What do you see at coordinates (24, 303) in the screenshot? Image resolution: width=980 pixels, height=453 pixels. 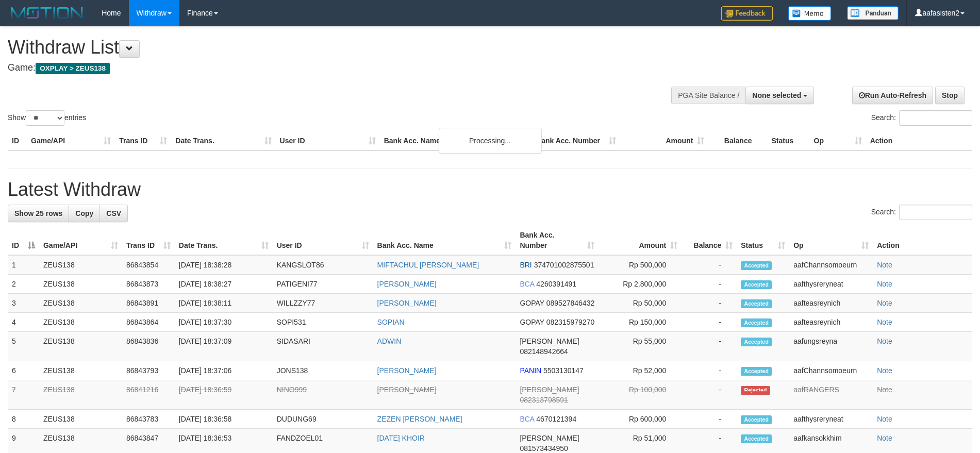 I see `td: 3` at bounding box center [24, 303].